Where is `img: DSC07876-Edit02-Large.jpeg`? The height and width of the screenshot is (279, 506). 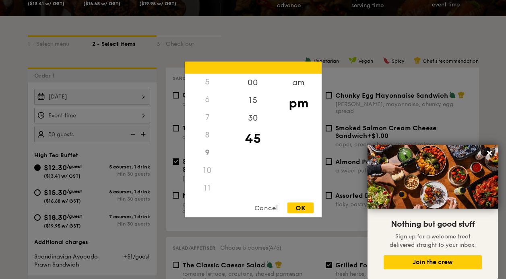 img: DSC07876-Edit02-Large.jpeg is located at coordinates (433, 177).